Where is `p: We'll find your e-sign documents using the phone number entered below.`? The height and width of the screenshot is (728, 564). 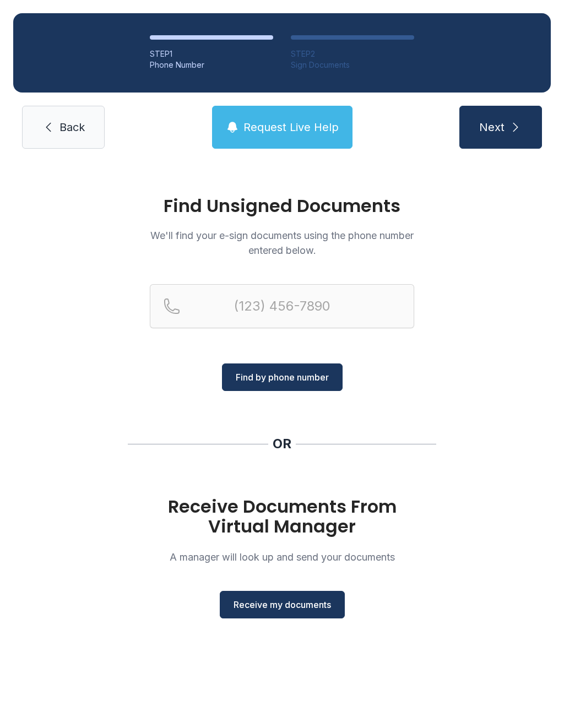
p: We'll find your e-sign documents using the phone number entered below. is located at coordinates (282, 243).